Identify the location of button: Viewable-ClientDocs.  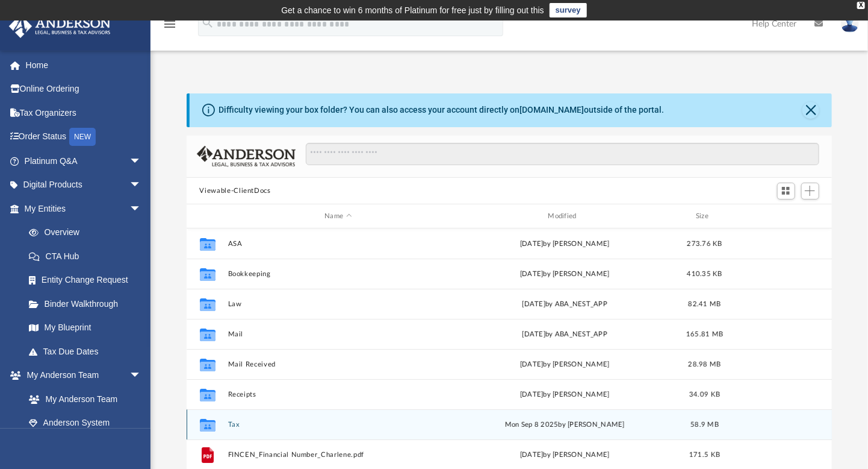
(235, 191).